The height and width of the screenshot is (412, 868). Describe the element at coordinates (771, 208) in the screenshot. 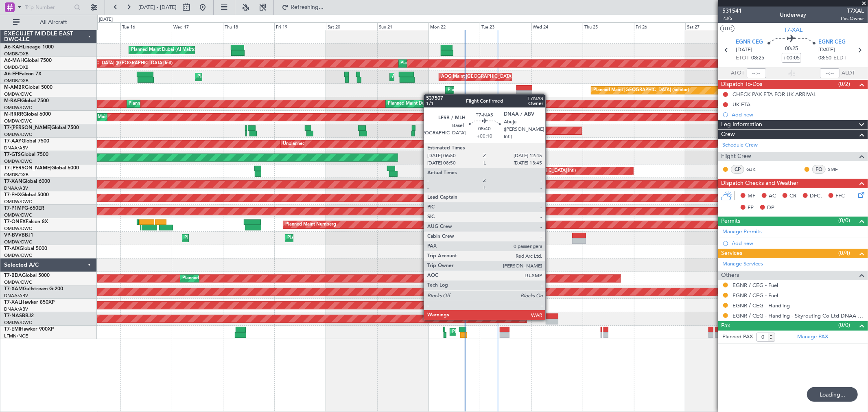

I see `span: DP` at that location.